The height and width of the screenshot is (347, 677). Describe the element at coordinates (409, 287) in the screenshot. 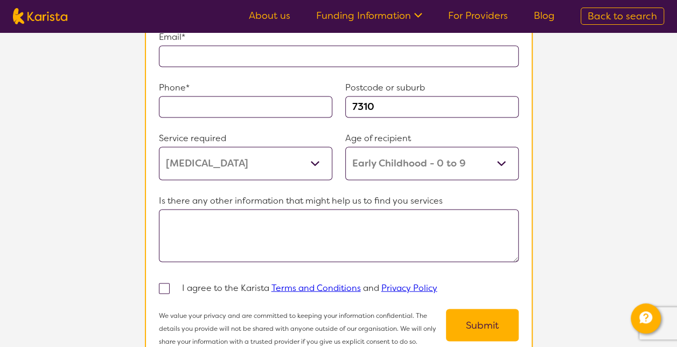

I see `a: Privacy Policy` at that location.